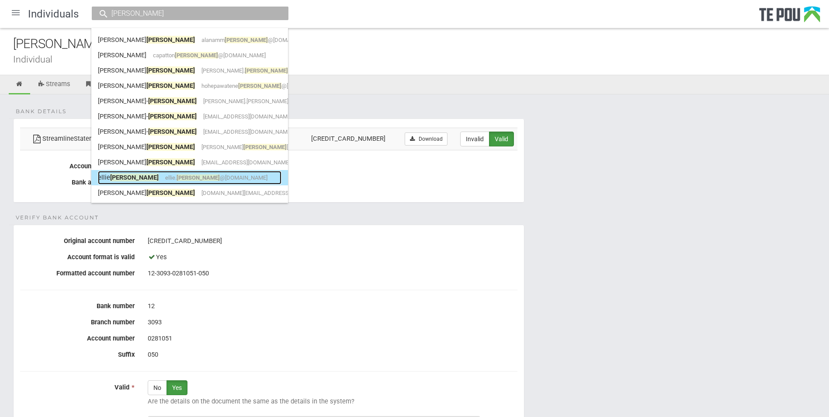  I want to click on label: Formatted account number, so click(77, 271).